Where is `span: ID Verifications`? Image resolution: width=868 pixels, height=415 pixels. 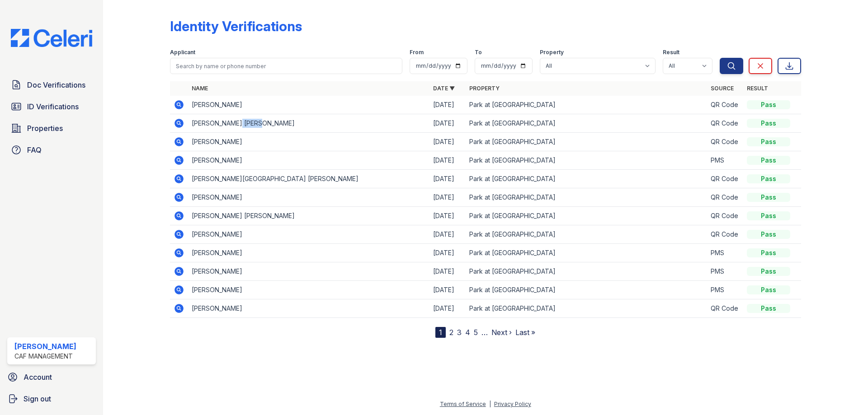
span: ID Verifications is located at coordinates (53, 107).